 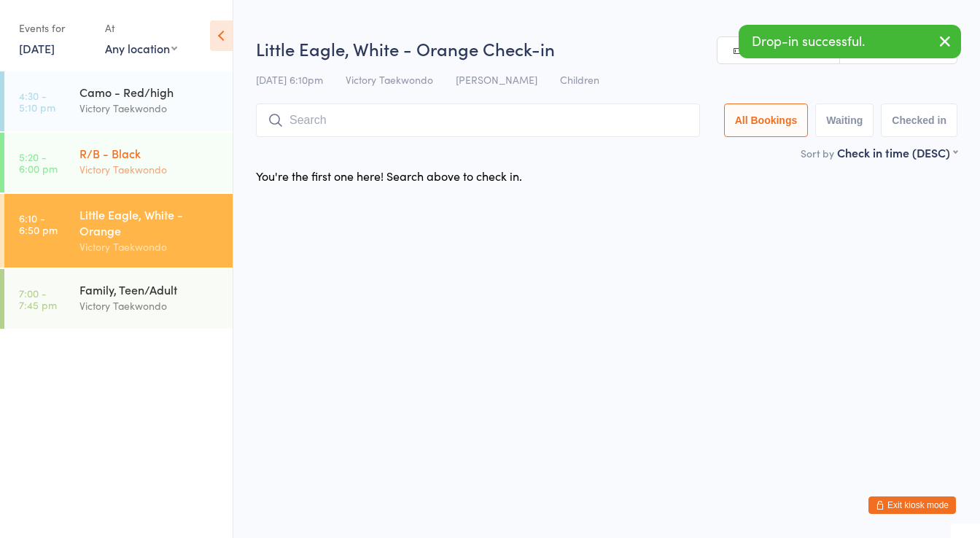 I want to click on time: 4:30 - 5:10 pm, so click(x=37, y=101).